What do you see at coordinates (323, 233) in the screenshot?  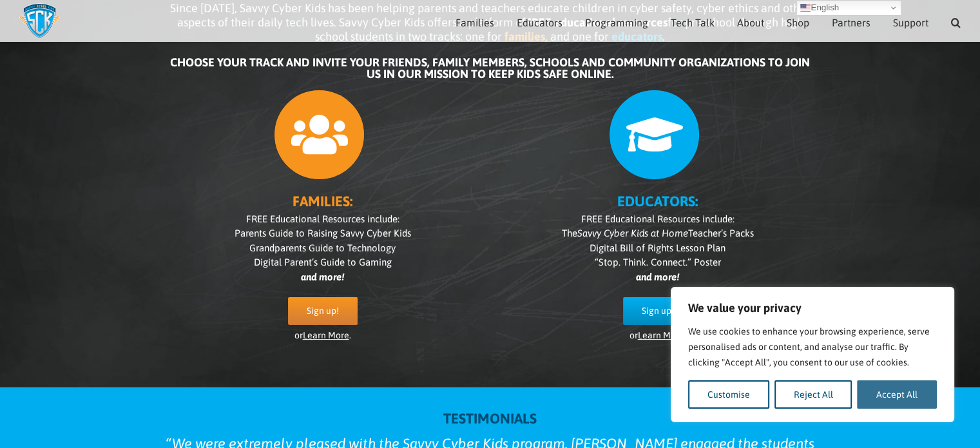 I see `span: Parents Guide to Raising Savvy Cyber Kids` at bounding box center [323, 233].